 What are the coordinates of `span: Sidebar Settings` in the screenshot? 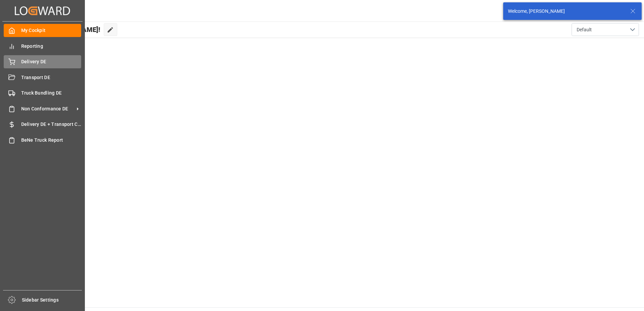 It's located at (52, 300).